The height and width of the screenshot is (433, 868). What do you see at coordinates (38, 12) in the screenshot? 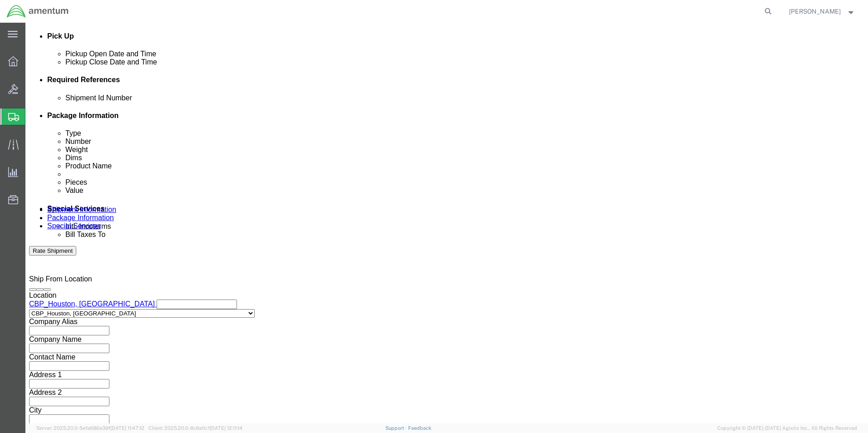
I see `img: logo` at bounding box center [38, 12].